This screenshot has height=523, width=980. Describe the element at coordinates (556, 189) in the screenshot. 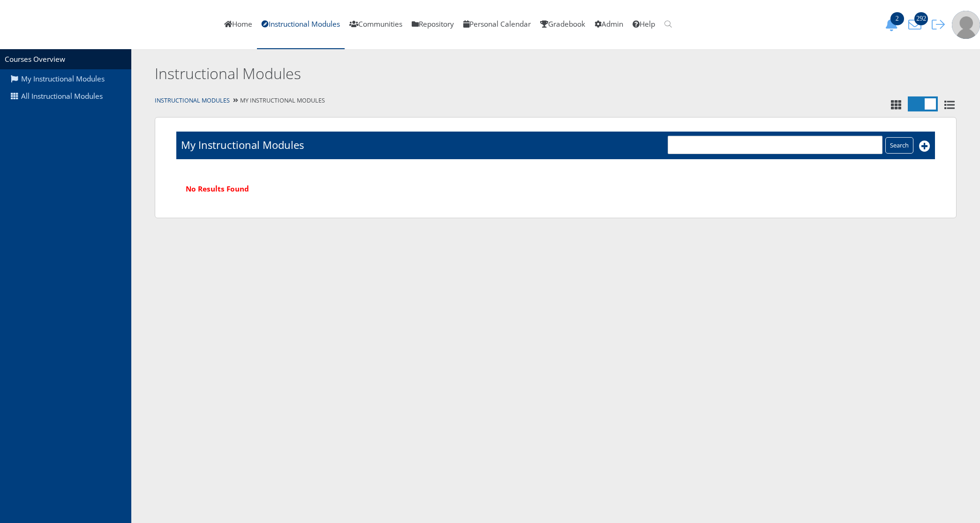

I see `div: No Results Found` at that location.